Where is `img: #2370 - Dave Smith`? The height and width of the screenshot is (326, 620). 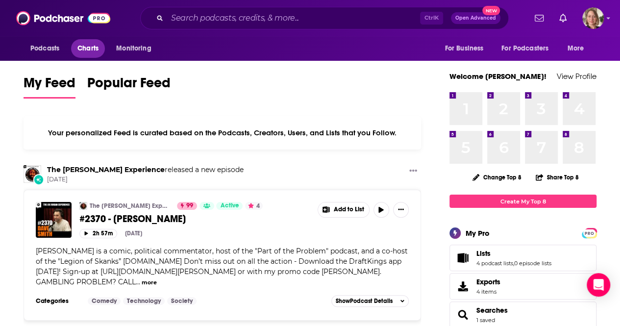
img: #2370 - Dave Smith is located at coordinates (53, 220).